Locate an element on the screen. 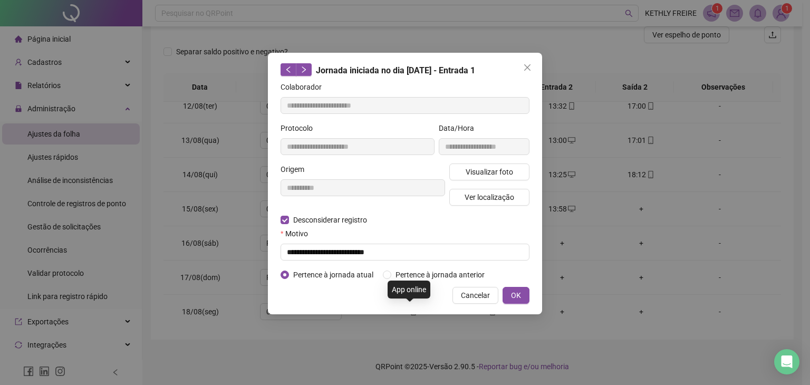 The image size is (810, 385). label: Data/Hora is located at coordinates (460, 128).